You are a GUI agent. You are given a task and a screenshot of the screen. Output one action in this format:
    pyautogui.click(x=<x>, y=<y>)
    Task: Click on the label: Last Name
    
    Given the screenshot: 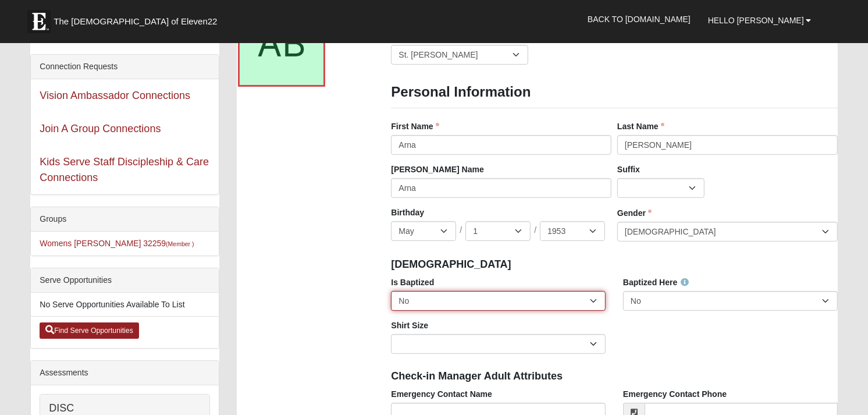 What is the action you would take?
    pyautogui.click(x=641, y=127)
    